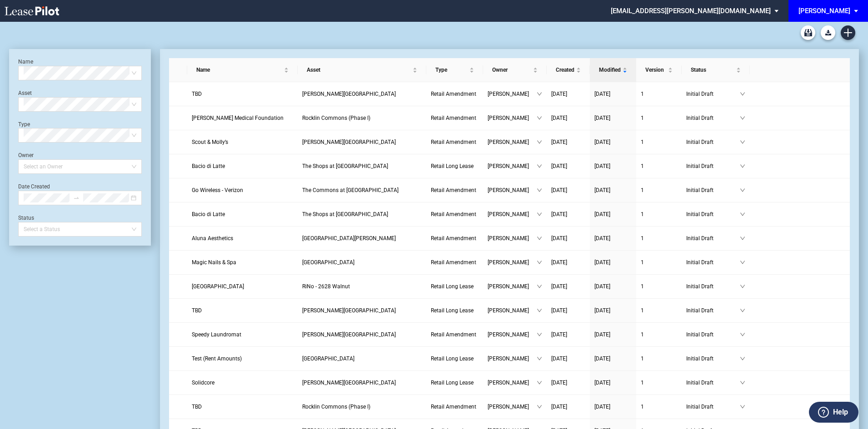 This screenshot has width=868, height=429. I want to click on a: Go Wireless - Verizon, so click(242, 190).